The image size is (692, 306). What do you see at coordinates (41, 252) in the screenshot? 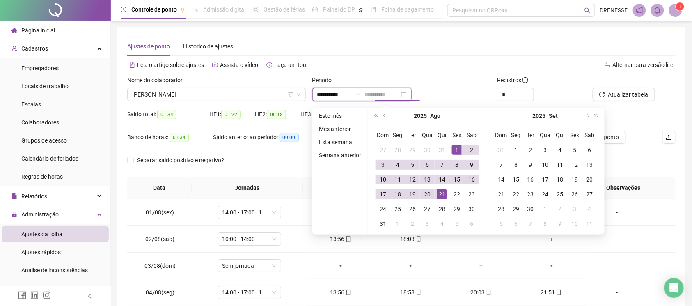
I see `span: Ajustes rápidos` at bounding box center [41, 252].